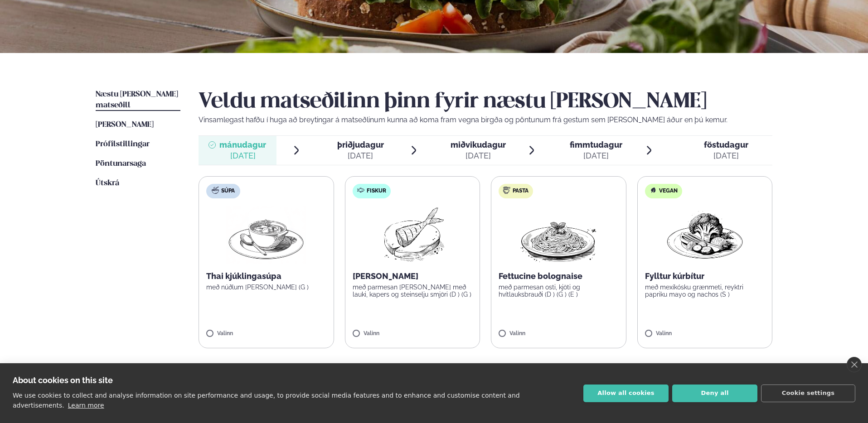 The height and width of the screenshot is (423, 868). I want to click on span: mánudagur, so click(243, 145).